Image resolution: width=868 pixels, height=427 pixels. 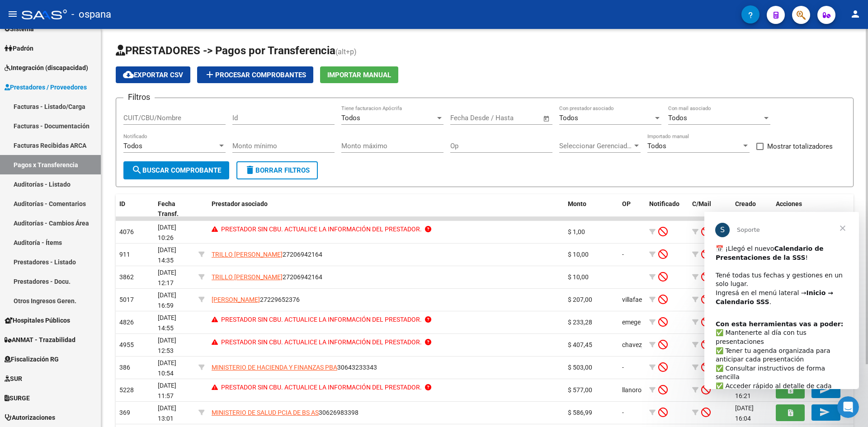 I want to click on span: llanorober, so click(x=636, y=390).